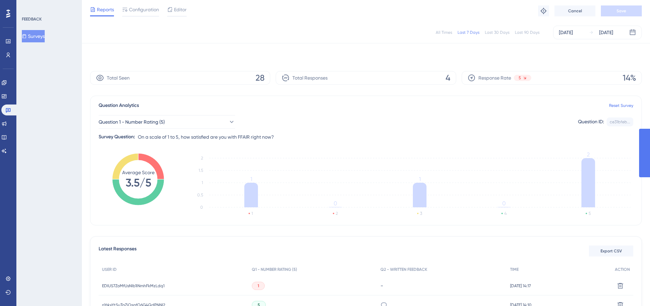  I want to click on span: 14%, so click(629, 78).